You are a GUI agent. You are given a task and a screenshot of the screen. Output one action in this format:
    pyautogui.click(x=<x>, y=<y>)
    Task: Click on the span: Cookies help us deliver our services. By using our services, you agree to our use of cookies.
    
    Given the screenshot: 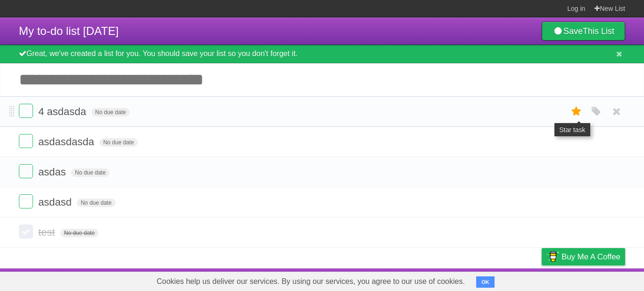 What is the action you would take?
    pyautogui.click(x=311, y=282)
    